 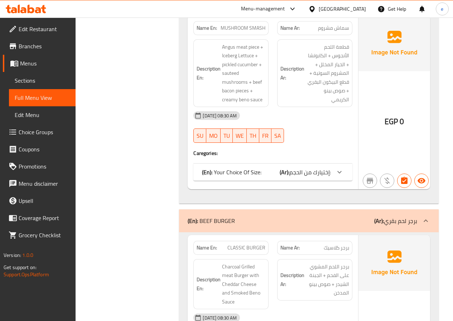 What do you see at coordinates (44, 166) in the screenshot?
I see `span: Promotions` at bounding box center [44, 166].